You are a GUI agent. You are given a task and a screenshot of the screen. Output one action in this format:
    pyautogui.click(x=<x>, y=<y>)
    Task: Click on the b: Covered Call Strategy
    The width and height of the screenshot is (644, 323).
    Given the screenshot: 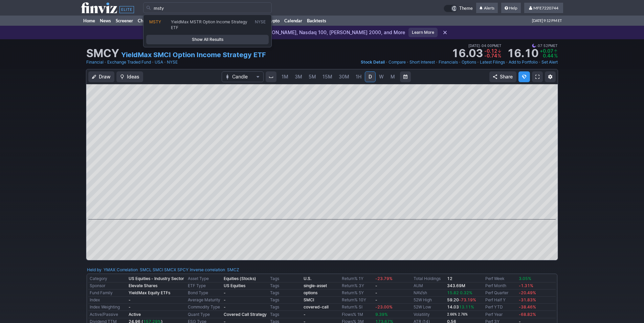 What is the action you would take?
    pyautogui.click(x=245, y=314)
    